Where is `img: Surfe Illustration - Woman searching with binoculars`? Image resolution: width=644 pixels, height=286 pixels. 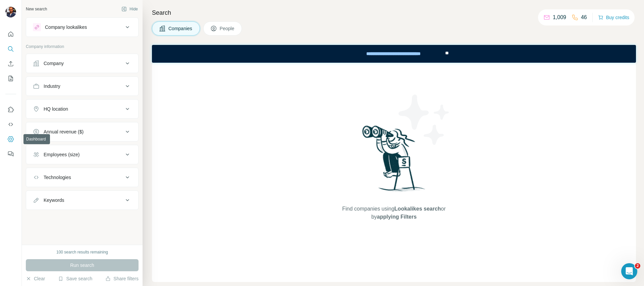
img: Surfe Illustration - Woman searching with binoculars is located at coordinates (394, 161).